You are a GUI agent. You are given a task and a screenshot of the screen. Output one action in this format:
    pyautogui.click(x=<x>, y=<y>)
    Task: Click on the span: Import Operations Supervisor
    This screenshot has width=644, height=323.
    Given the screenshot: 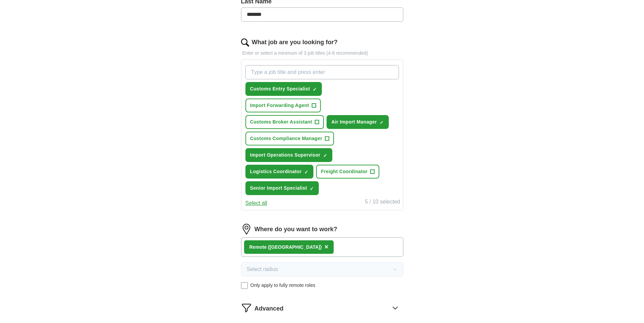 What is the action you would take?
    pyautogui.click(x=285, y=155)
    